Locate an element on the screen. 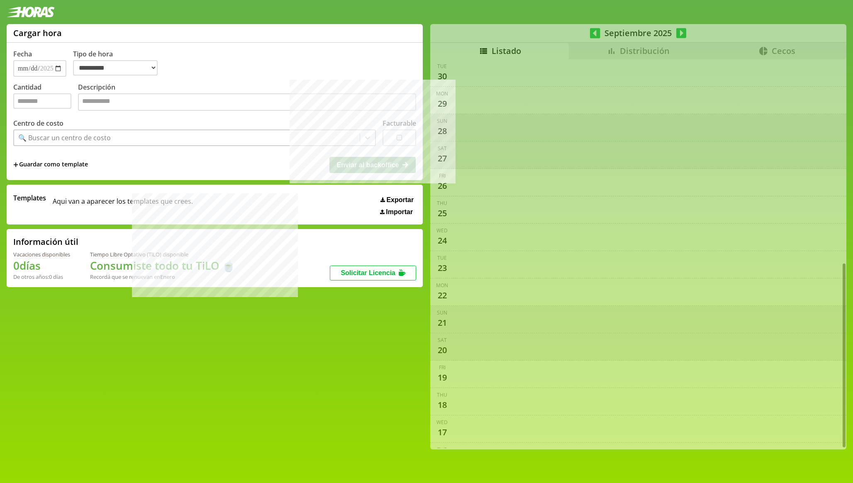 The width and height of the screenshot is (853, 483). b: Enero is located at coordinates (168, 277).